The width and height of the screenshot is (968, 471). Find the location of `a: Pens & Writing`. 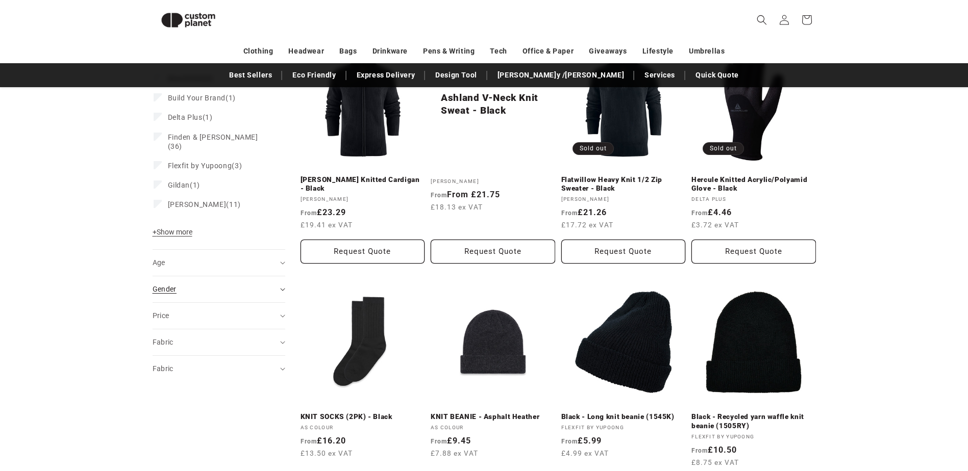

a: Pens & Writing is located at coordinates (448, 51).